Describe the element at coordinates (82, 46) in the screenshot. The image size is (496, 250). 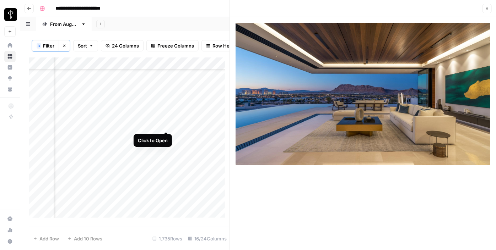
I see `span: Sort` at that location.